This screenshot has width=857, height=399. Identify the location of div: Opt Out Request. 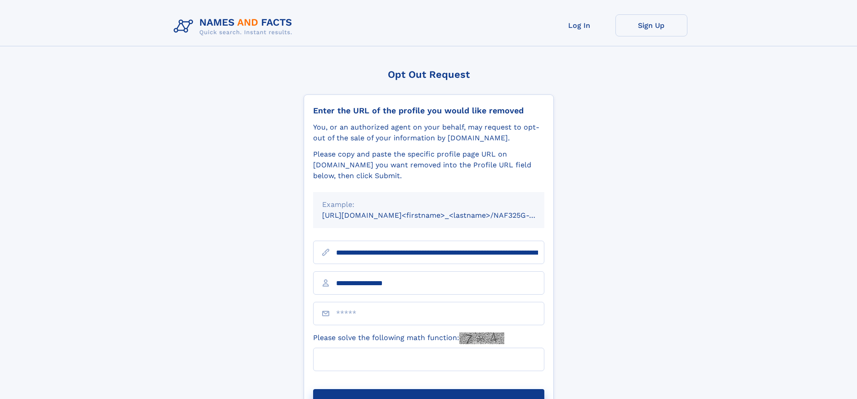
(429, 74).